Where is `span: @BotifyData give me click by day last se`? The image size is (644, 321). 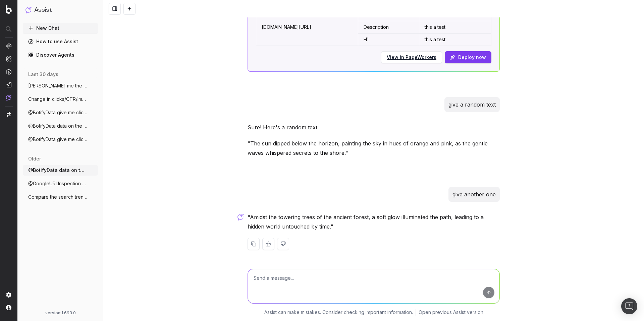
span: @BotifyData give me click by day last se is located at coordinates (58, 140).